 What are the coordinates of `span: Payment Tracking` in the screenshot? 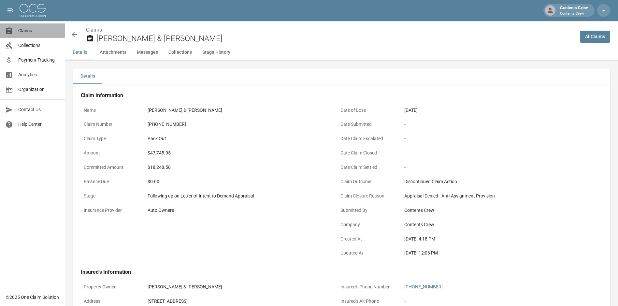 It's located at (39, 60).